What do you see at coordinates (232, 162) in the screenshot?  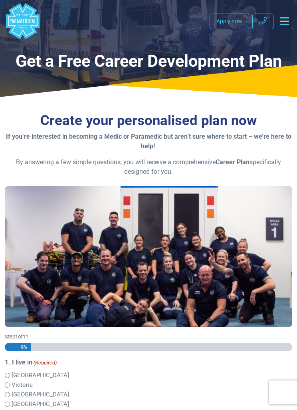 I see `strong: Career Plan` at bounding box center [232, 162].